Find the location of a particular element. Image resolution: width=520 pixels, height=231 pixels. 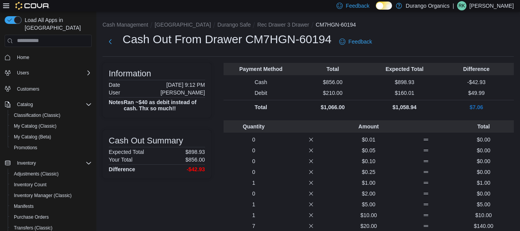

button: My Catalog (Classic) is located at coordinates (51, 126).